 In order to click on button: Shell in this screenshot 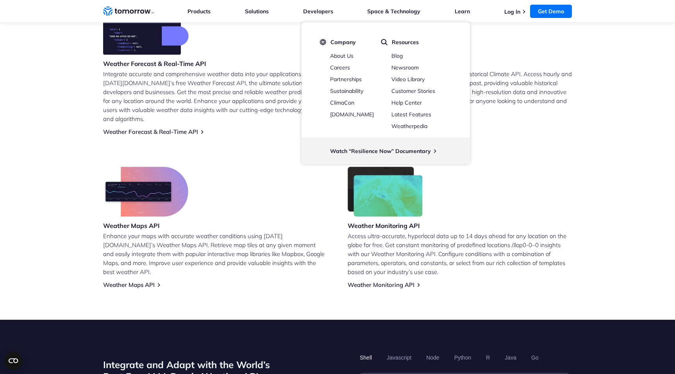, I will do `click(365, 358)`.